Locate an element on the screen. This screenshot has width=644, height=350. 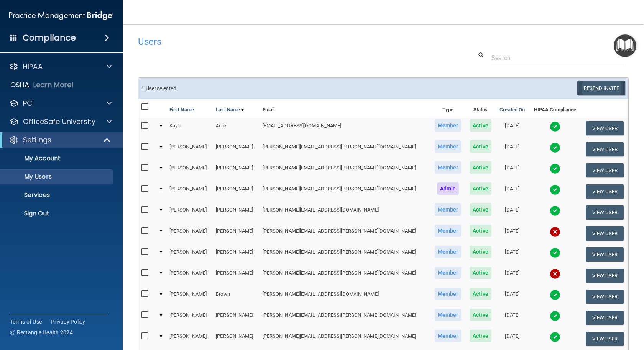
a: Settings is located at coordinates (60, 140).